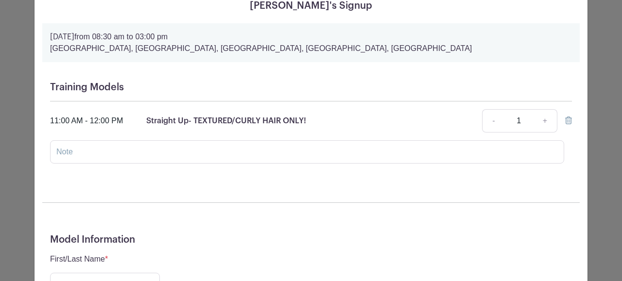 The width and height of the screenshot is (622, 281). What do you see at coordinates (86, 121) in the screenshot?
I see `div: 11:00 AM - 12:00 PM` at bounding box center [86, 121].